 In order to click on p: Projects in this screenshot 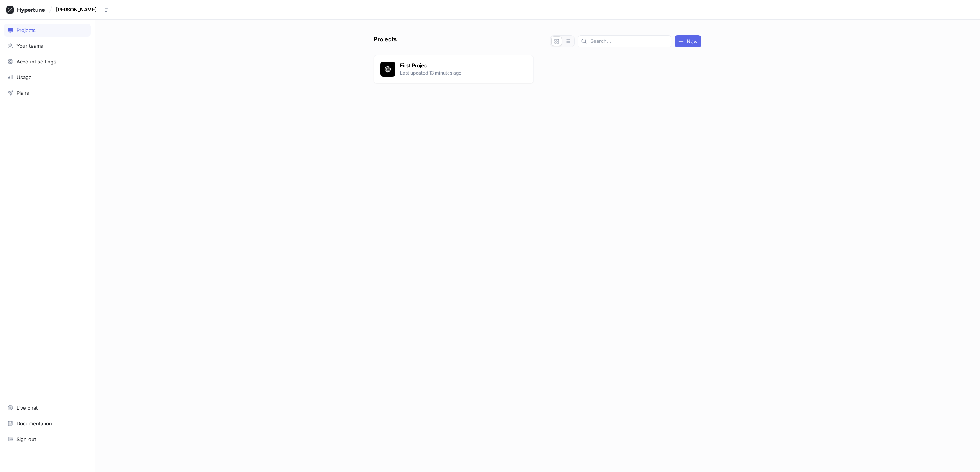, I will do `click(385, 42)`.